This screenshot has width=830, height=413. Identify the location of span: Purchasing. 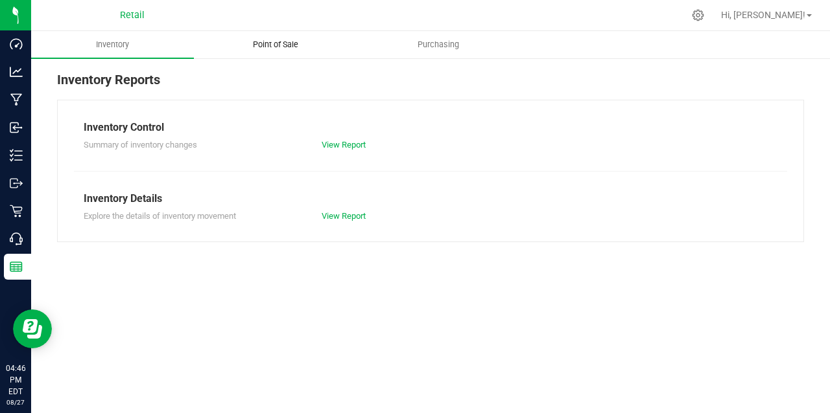
(438, 45).